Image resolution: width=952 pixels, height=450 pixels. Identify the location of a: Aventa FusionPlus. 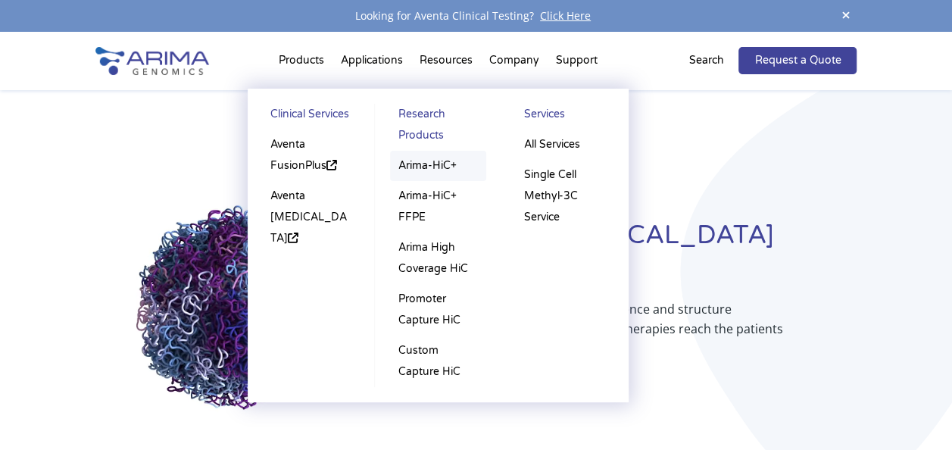
(311, 155).